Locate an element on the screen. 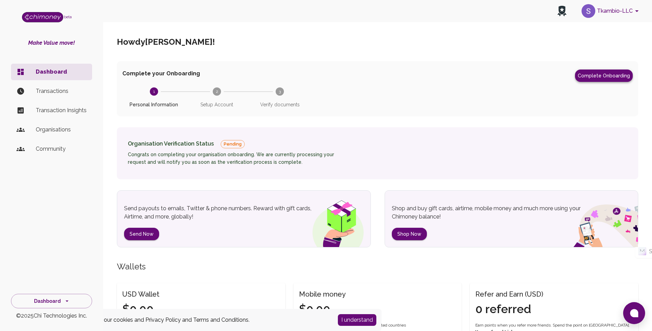 This screenshot has height=331, width=652. img: Logo is located at coordinates (43, 17).